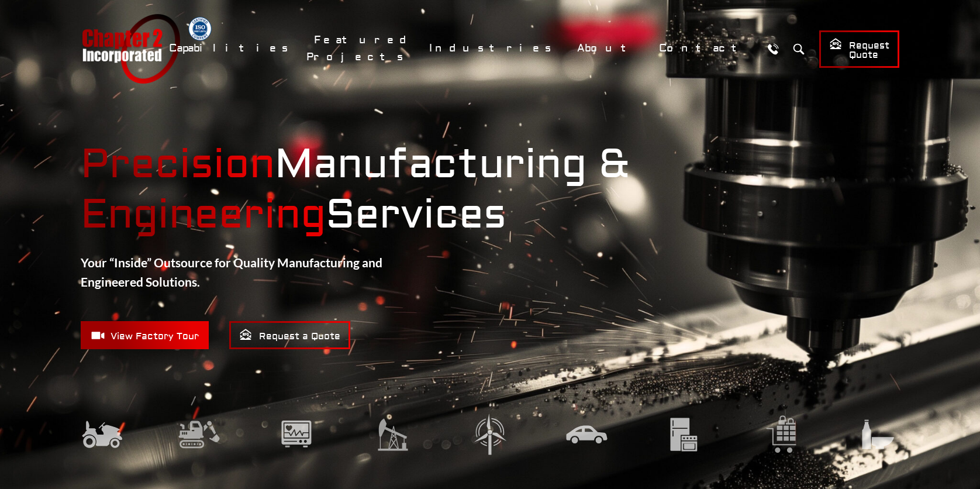  What do you see at coordinates (361, 49) in the screenshot?
I see `a: Featured Projects` at bounding box center [361, 49].